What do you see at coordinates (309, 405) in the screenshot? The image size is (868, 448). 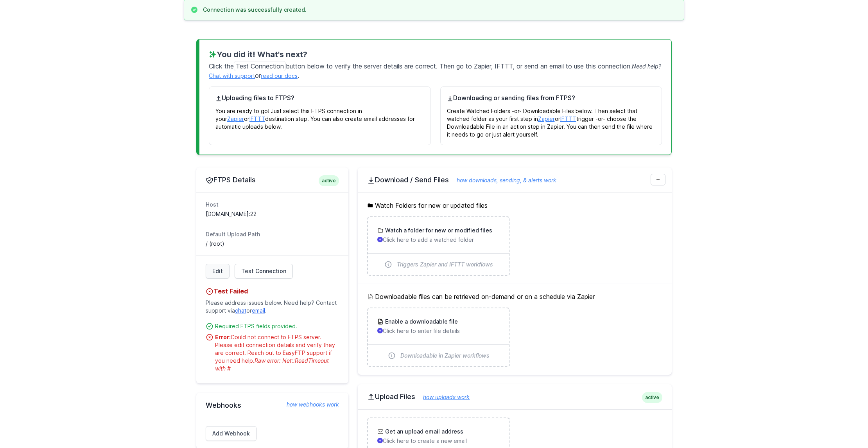 I see `a: how webhooks work` at bounding box center [309, 405].